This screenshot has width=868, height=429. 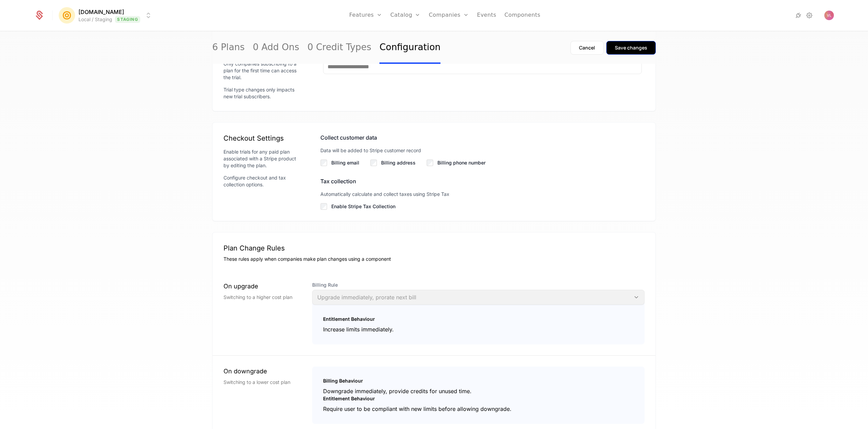 I want to click on img: Mention.click, so click(x=67, y=15).